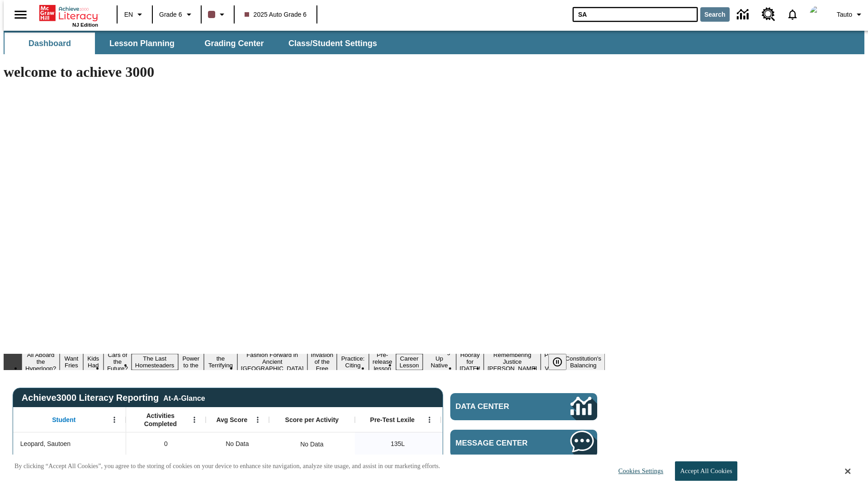  I want to click on button: Slide 8 Fashion Forward in Ancient Rome, so click(273, 361).